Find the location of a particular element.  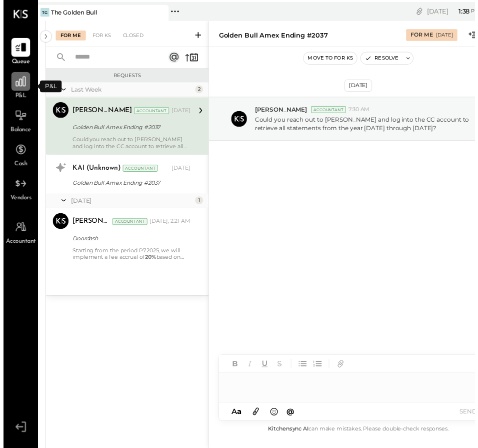

span: a is located at coordinates (239, 417).